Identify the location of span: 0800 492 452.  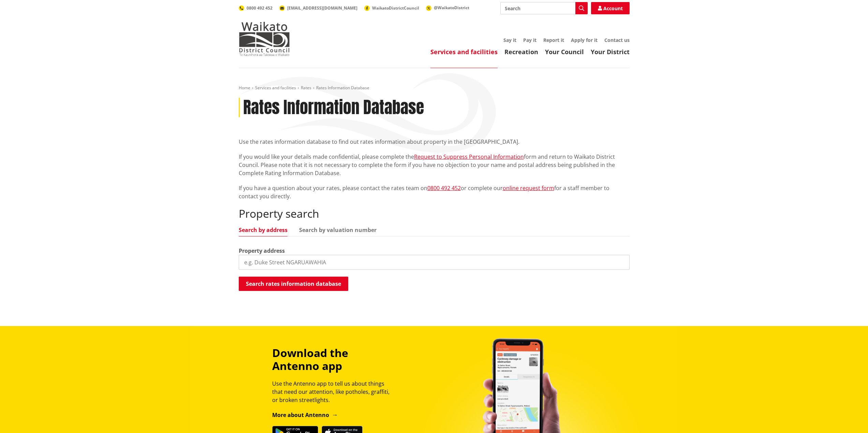
(259, 8).